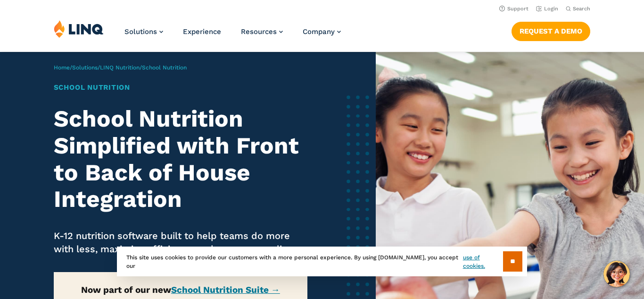 The width and height of the screenshot is (644, 299). I want to click on button: Hello, have a question? Let’s chat., so click(617, 274).